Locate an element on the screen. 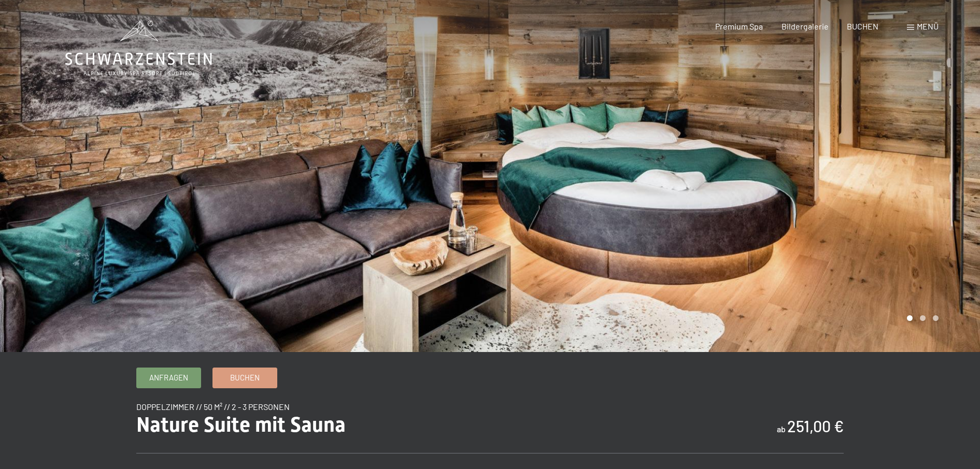  span: Nature Suite mit Sauna is located at coordinates (241, 424).